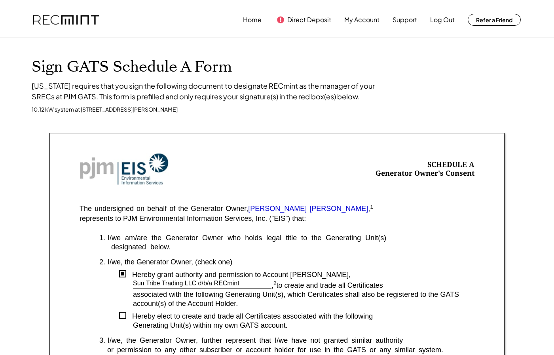 Image resolution: width=554 pixels, height=355 pixels. What do you see at coordinates (291, 340) in the screenshot?
I see `div: I/we, the Generator Owner, further represent that I/we have not granted similar authority` at bounding box center [291, 340].